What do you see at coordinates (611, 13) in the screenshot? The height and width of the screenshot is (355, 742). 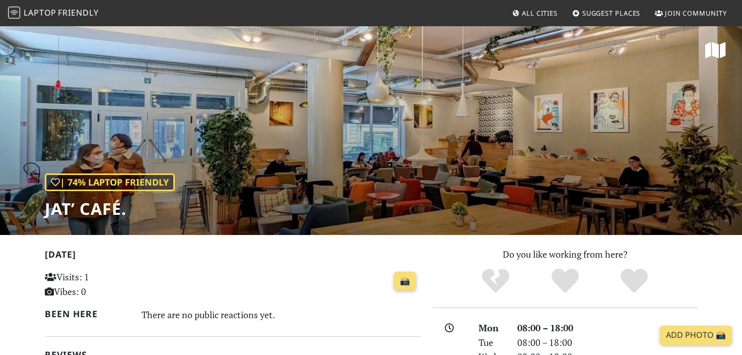 I see `span: Suggest Places` at bounding box center [611, 13].